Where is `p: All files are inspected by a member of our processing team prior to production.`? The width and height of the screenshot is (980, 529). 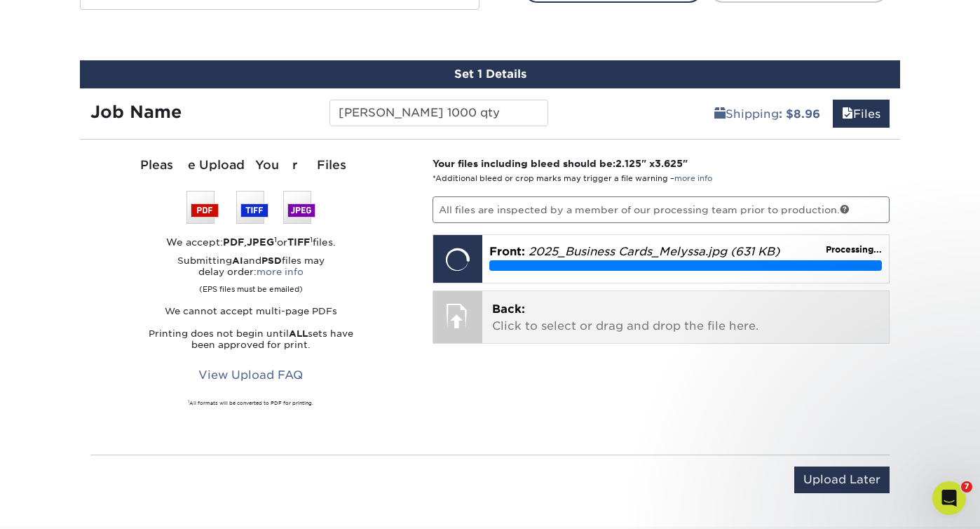 p: All files are inspected by a member of our processing team prior to production. is located at coordinates (661, 210).